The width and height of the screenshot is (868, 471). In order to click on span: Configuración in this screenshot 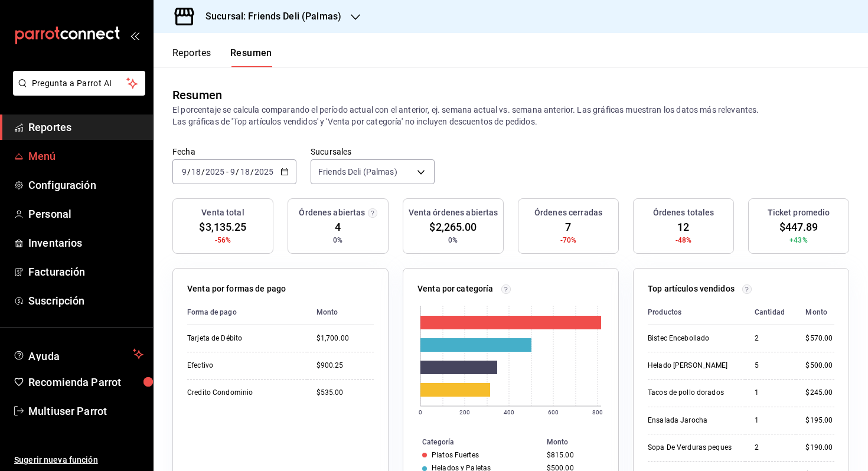, I will do `click(86, 185)`.